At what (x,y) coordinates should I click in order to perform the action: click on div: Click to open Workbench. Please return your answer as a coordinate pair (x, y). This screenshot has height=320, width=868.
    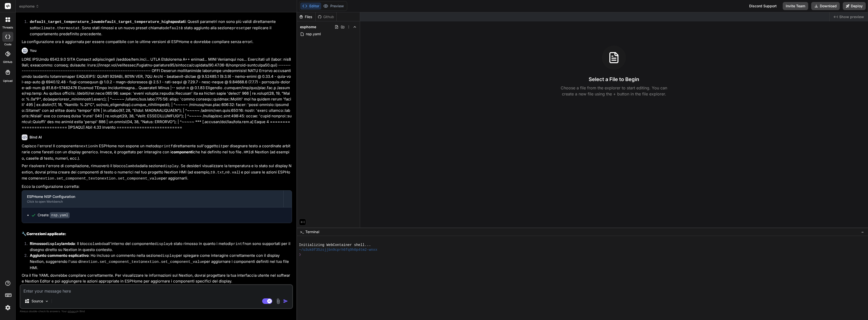
    Looking at the image, I should click on (152, 202).